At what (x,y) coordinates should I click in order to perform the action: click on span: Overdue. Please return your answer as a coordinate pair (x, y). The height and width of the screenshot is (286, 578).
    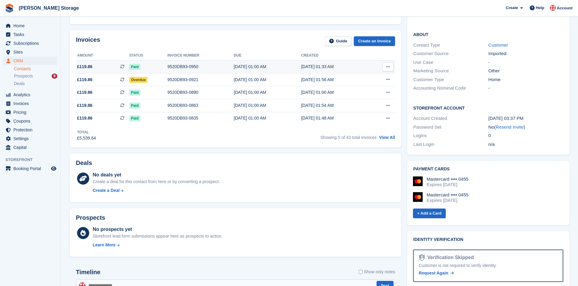
    Looking at the image, I should click on (138, 80).